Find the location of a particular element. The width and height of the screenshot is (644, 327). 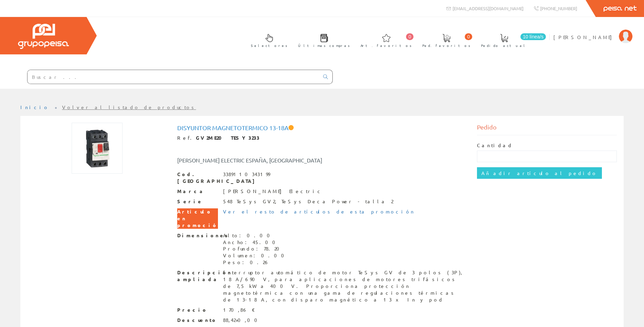

span: Art. favoritos is located at coordinates (386, 45).